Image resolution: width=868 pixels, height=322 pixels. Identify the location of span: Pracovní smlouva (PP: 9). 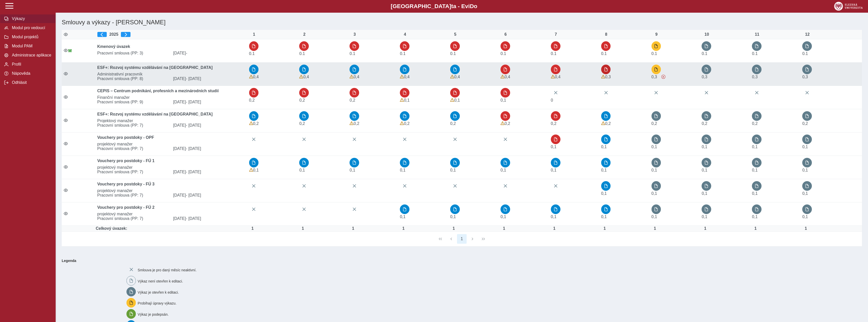
(134, 102).